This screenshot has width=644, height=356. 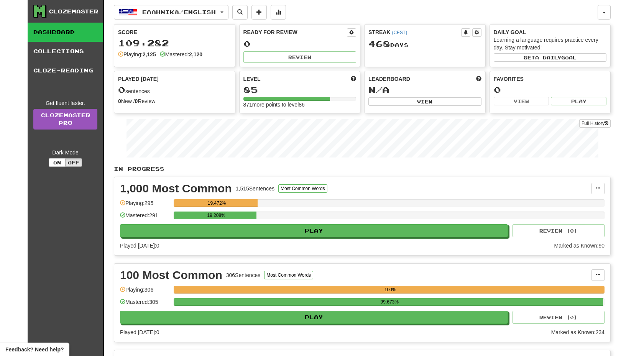 What do you see at coordinates (216, 215) in the screenshot?
I see `div: 19.208%` at bounding box center [216, 215].